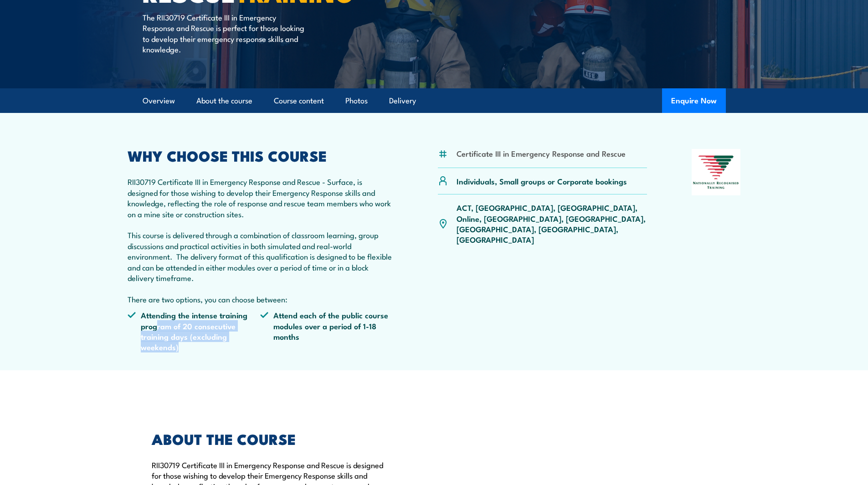  What do you see at coordinates (540, 153) in the screenshot?
I see `li: Certificate III in Emergency Response and Rescue` at bounding box center [540, 153].